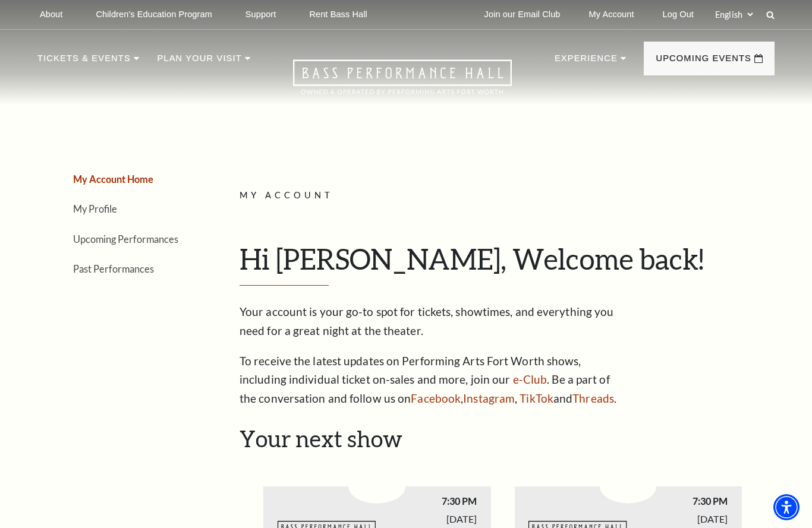 The width and height of the screenshot is (812, 528). Describe the element at coordinates (114, 269) in the screenshot. I see `a: Past Performances` at that location.